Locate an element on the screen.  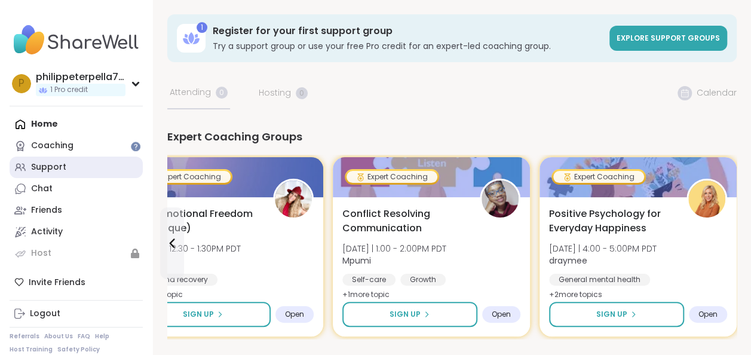
div: Activity is located at coordinates (47, 232).